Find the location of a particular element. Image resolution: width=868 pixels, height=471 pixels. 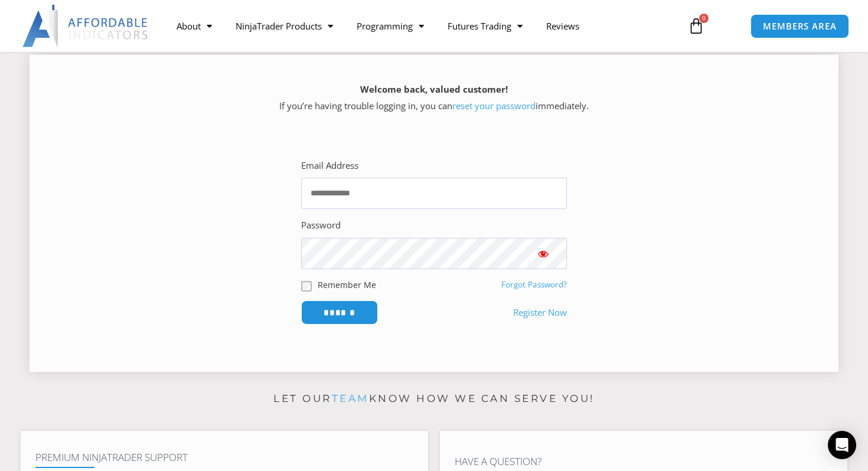

a: Forgot Password? is located at coordinates (534, 285).